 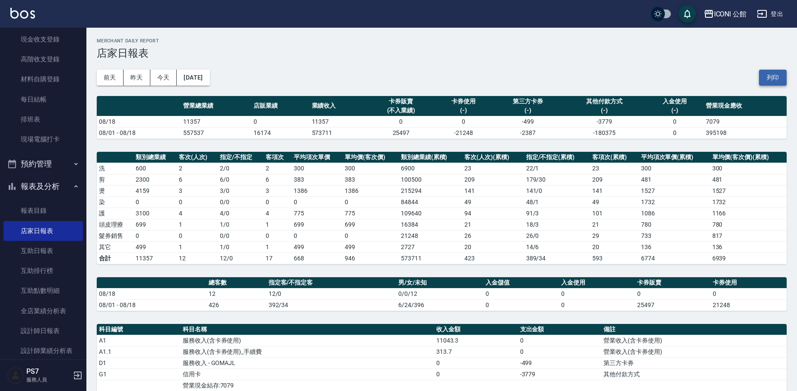 I want to click on td: 11043.3, so click(x=476, y=340).